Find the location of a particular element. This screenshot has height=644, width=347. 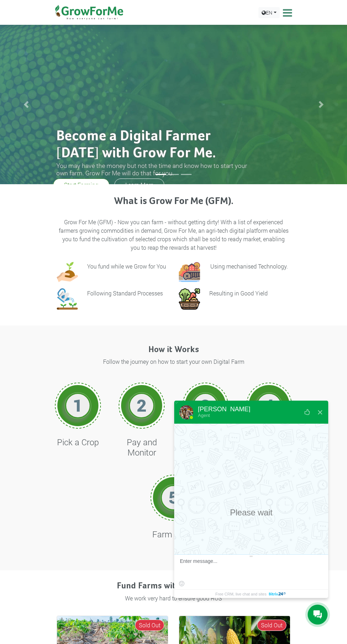

h3: Please wait is located at coordinates (251, 513).